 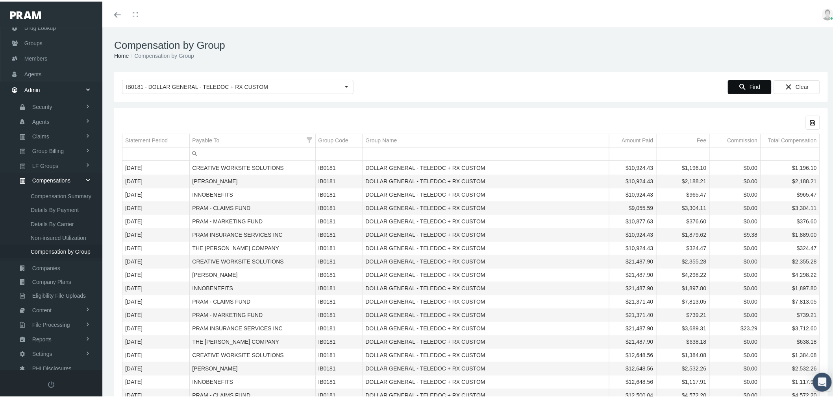 What do you see at coordinates (802, 85) in the screenshot?
I see `span: Clear` at bounding box center [802, 85].